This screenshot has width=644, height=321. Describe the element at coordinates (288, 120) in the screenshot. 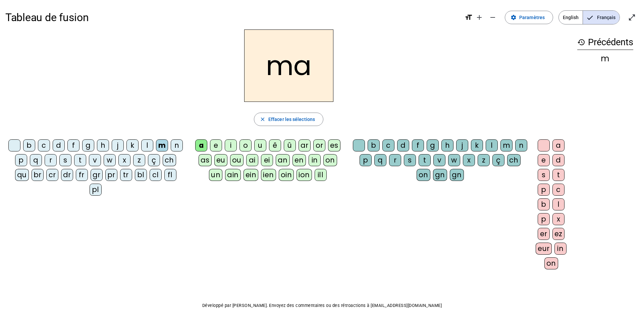

I see `button: Effacer les sélections` at that location.